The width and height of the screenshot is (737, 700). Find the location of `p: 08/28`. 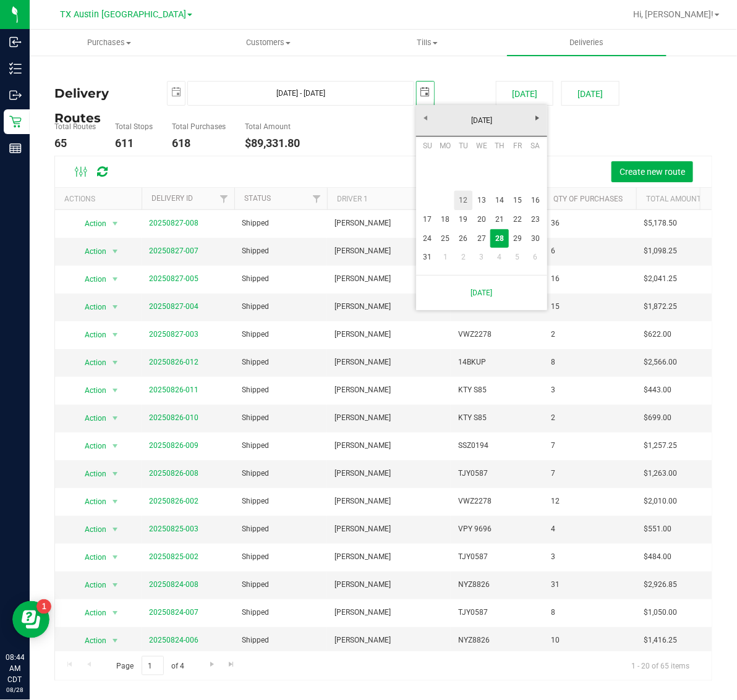

p: 08/28 is located at coordinates (15, 690).